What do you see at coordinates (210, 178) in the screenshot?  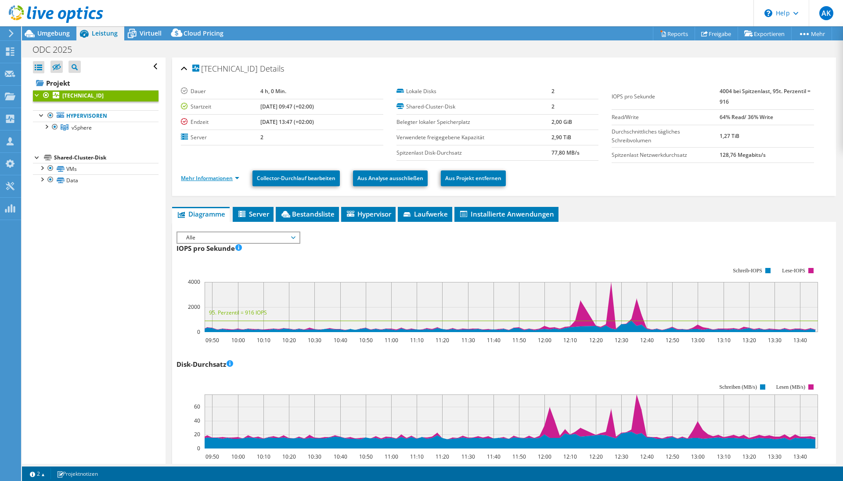 I see `a: Mehr Informationen` at bounding box center [210, 178].